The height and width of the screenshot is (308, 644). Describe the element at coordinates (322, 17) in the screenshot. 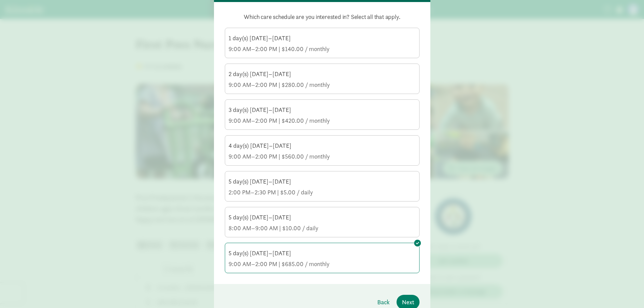

I see `p: Which care schedule are you interested in? Select all that apply.` at that location.